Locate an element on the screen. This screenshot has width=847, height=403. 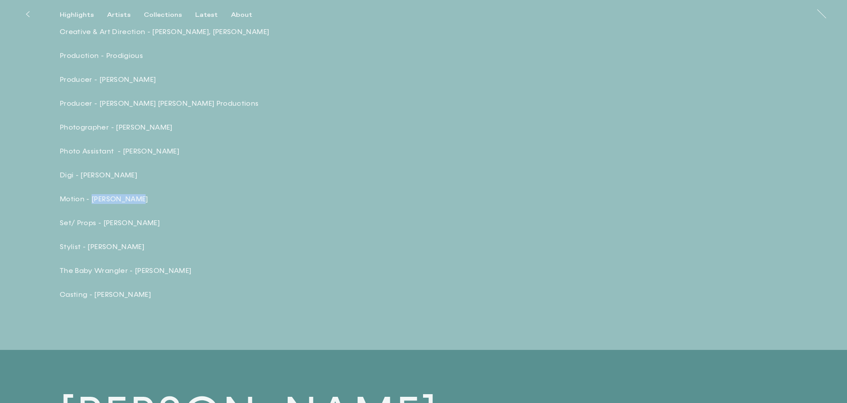
div: Artists is located at coordinates (119, 15).